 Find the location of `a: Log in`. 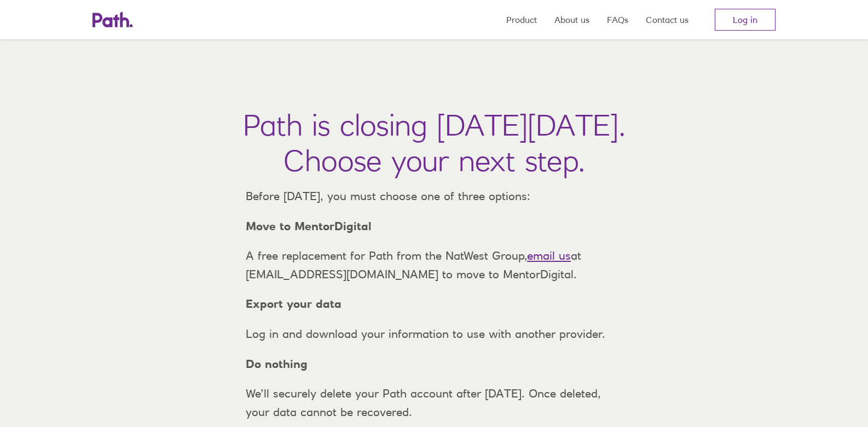

a: Log in is located at coordinates (745, 19).